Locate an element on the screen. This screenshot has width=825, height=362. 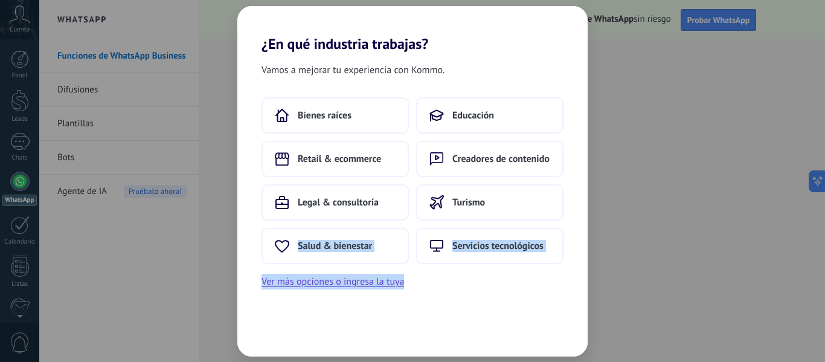
span: Bienes raíces is located at coordinates (324, 115).